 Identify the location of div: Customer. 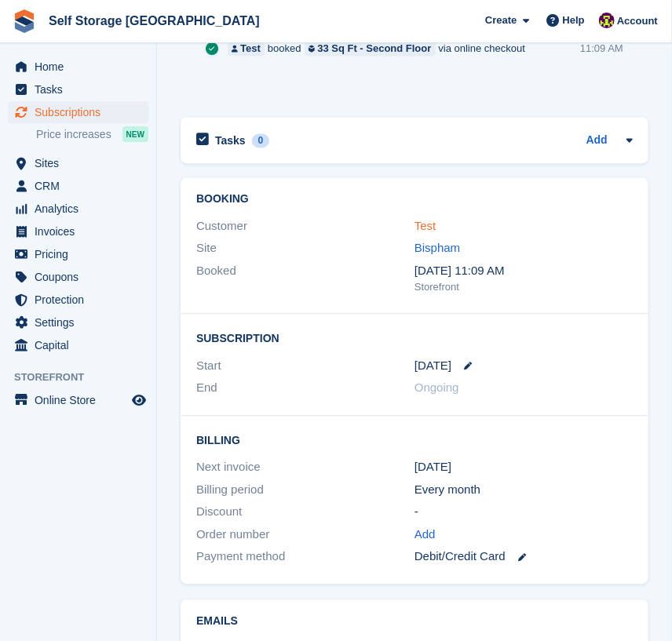
(305, 226).